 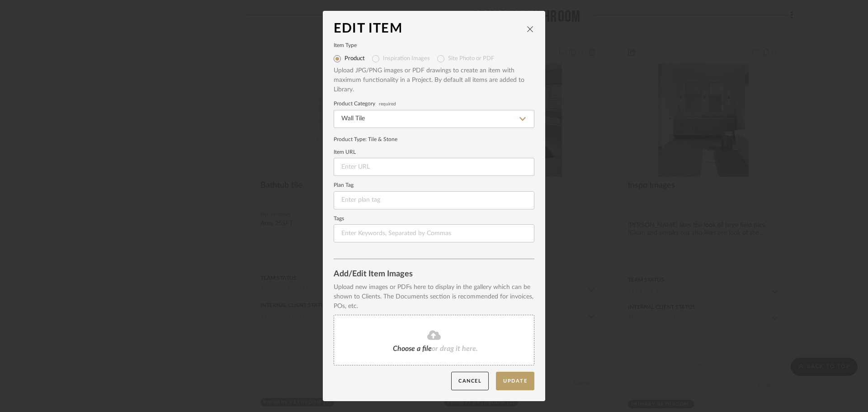 I want to click on input: Enter URL, so click(x=434, y=167).